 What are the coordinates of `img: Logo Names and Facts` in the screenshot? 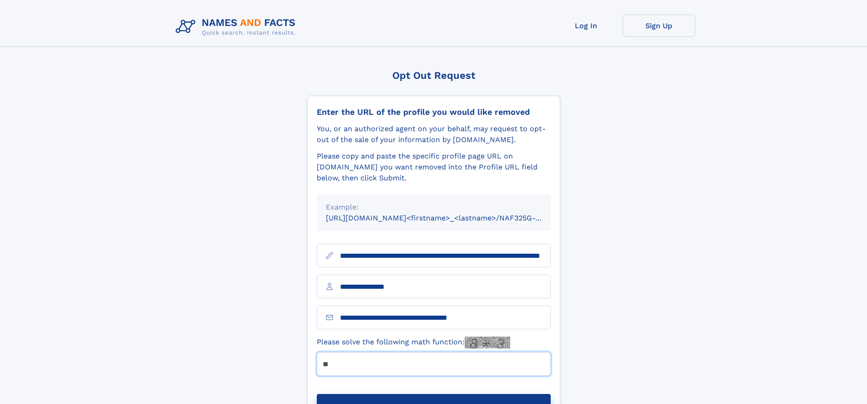 It's located at (238, 27).